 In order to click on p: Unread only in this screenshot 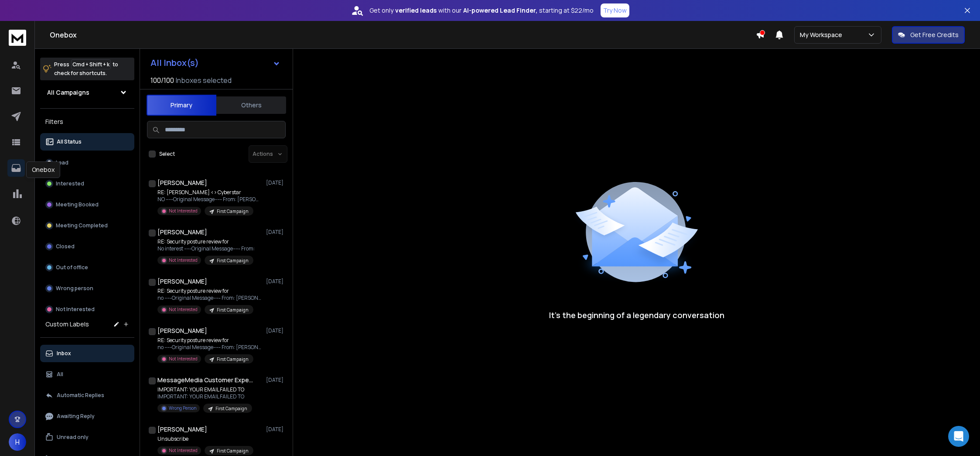, I will do `click(72, 437)`.